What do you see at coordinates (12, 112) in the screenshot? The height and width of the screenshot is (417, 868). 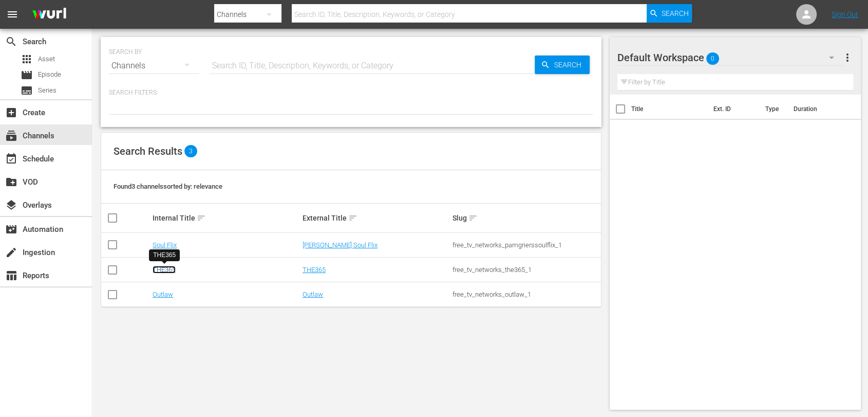 I see `span: Create` at bounding box center [12, 112].